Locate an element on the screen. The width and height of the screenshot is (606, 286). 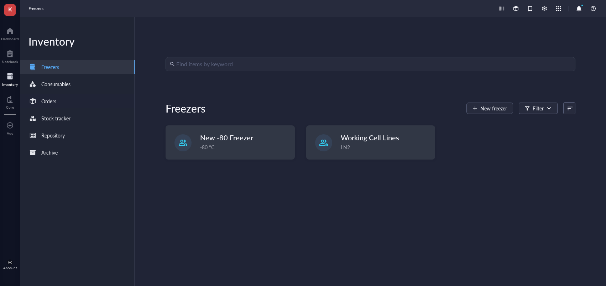
a: Dashboard is located at coordinates (10, 33).